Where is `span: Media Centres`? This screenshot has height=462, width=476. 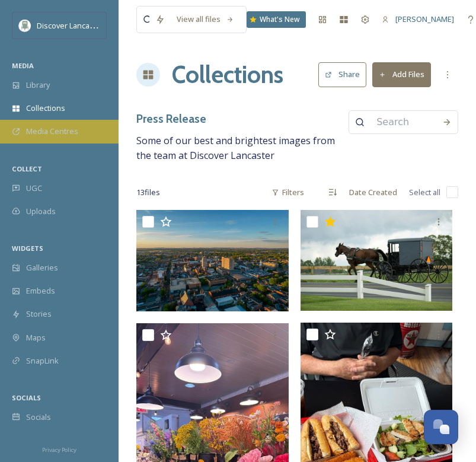 span: Media Centres is located at coordinates (52, 131).